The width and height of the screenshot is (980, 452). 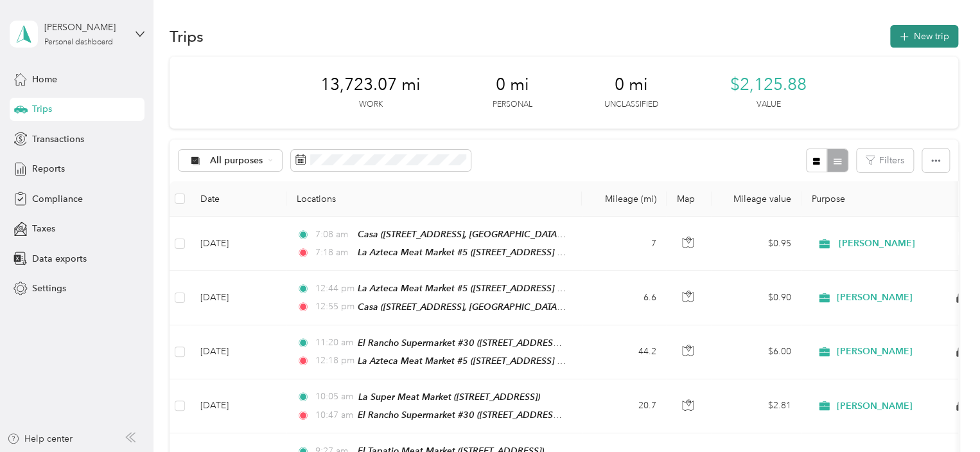 What do you see at coordinates (769, 104) in the screenshot?
I see `p: Value` at bounding box center [769, 104].